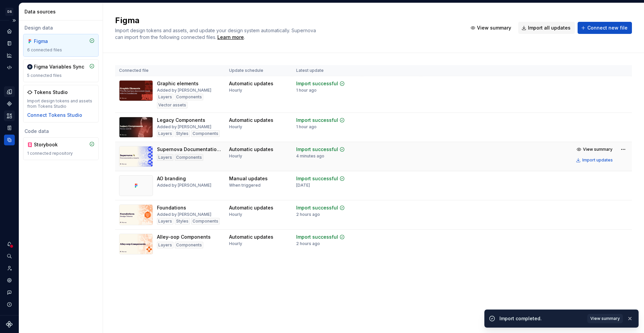  Describe the element at coordinates (9, 324) in the screenshot. I see `a: Supernova Logo` at that location.